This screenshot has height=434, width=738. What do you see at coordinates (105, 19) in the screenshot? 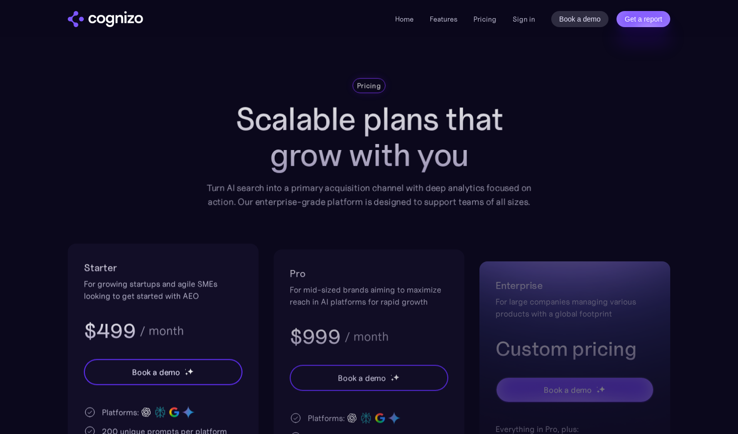
I see `img: cognizo logo` at bounding box center [105, 19].